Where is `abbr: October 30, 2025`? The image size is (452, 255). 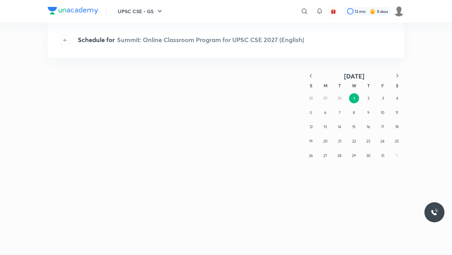 abbr: October 30, 2025 is located at coordinates (368, 155).